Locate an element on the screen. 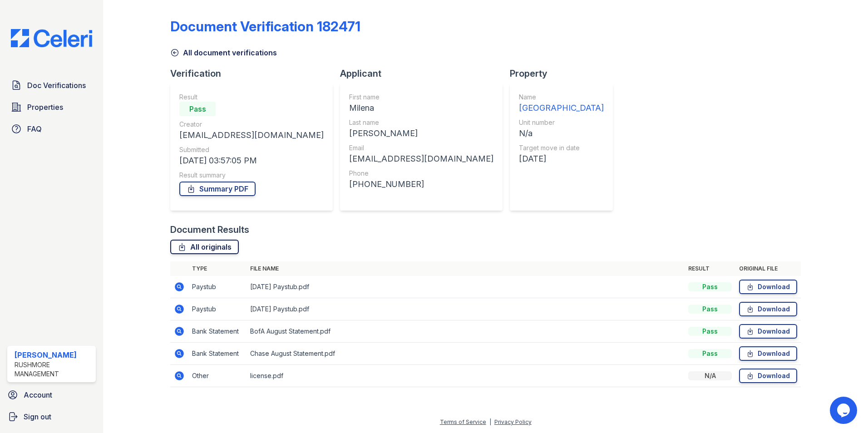 This screenshot has height=433, width=868. div: Last name is located at coordinates (421, 123).